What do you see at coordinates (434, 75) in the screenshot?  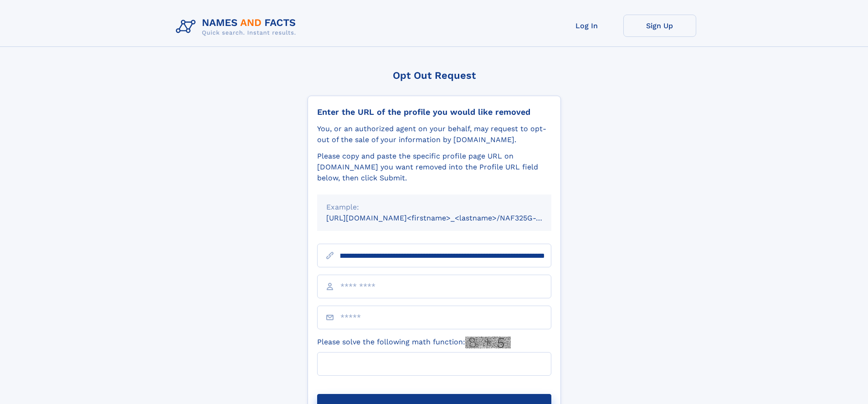 I see `div: Opt Out Request` at bounding box center [434, 75].